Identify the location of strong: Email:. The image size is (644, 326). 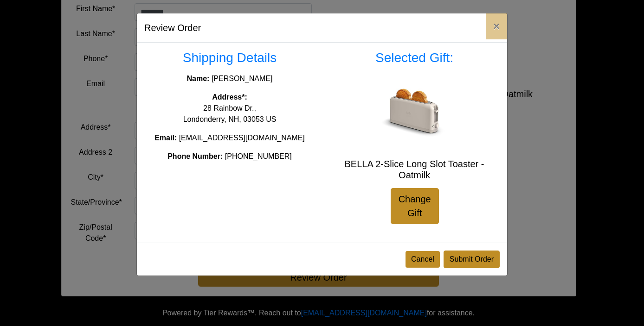
(165, 137).